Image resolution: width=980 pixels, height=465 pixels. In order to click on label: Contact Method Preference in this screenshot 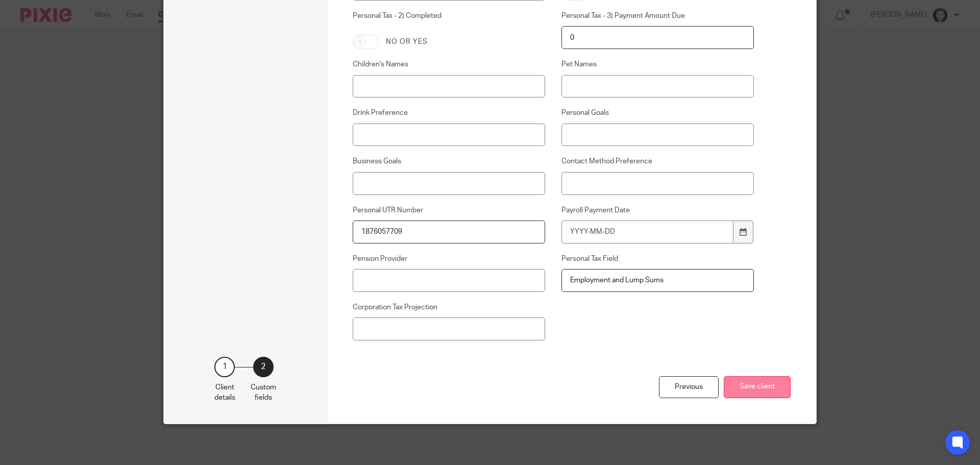, I will do `click(658, 161)`.